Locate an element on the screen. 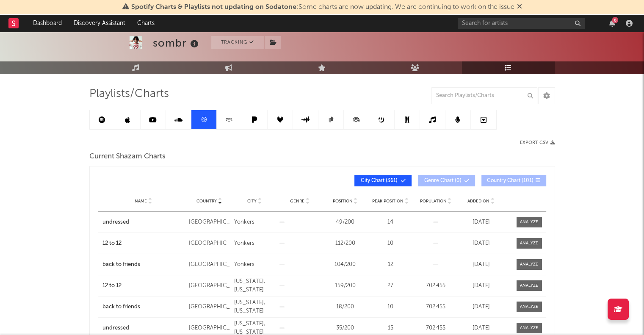 This screenshot has width=644, height=335. span: City Chart ( 361 ) is located at coordinates (379, 181).